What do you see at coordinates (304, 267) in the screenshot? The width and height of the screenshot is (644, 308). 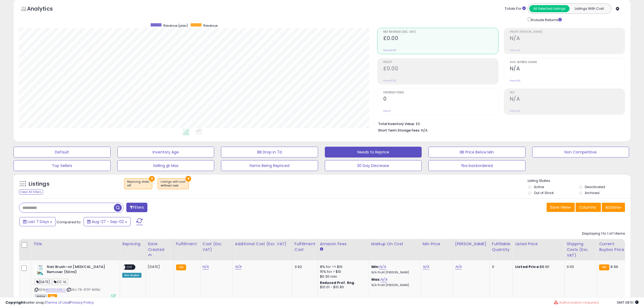 I see `div: 3.92` at bounding box center [304, 267].